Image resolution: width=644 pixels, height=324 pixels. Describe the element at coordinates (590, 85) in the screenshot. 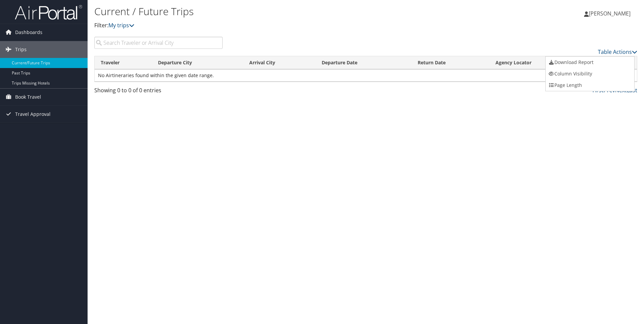

I see `a: Page Length` at that location.